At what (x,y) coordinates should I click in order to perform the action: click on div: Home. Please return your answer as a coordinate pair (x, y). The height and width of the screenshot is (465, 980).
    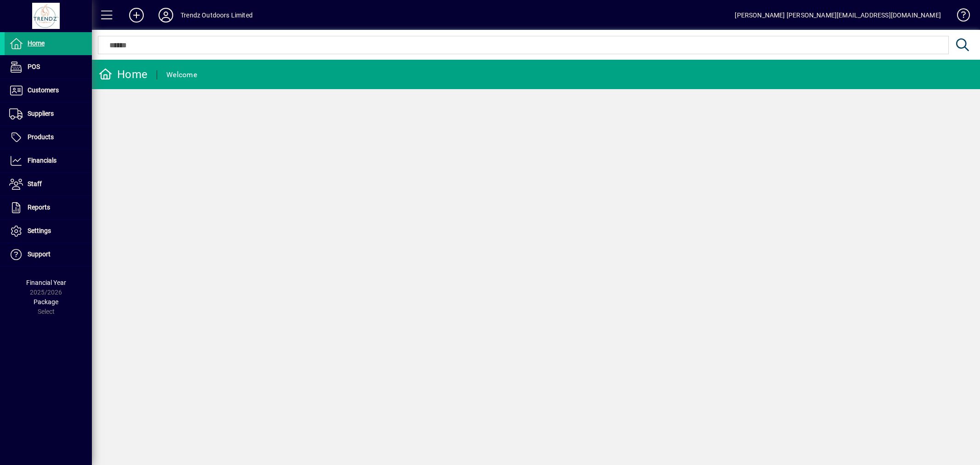
    Looking at the image, I should click on (123, 75).